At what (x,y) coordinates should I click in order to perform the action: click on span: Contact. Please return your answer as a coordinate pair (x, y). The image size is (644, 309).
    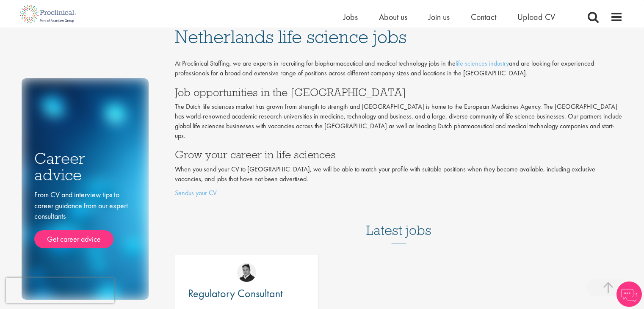
    Looking at the image, I should click on (484, 17).